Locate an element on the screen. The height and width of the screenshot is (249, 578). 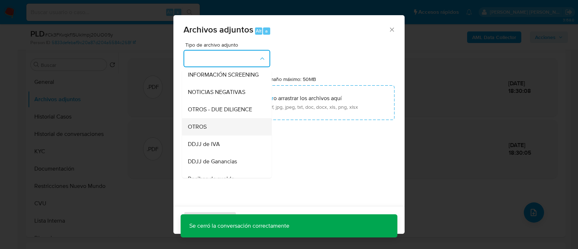
button: Cancelar is located at coordinates (261, 220).